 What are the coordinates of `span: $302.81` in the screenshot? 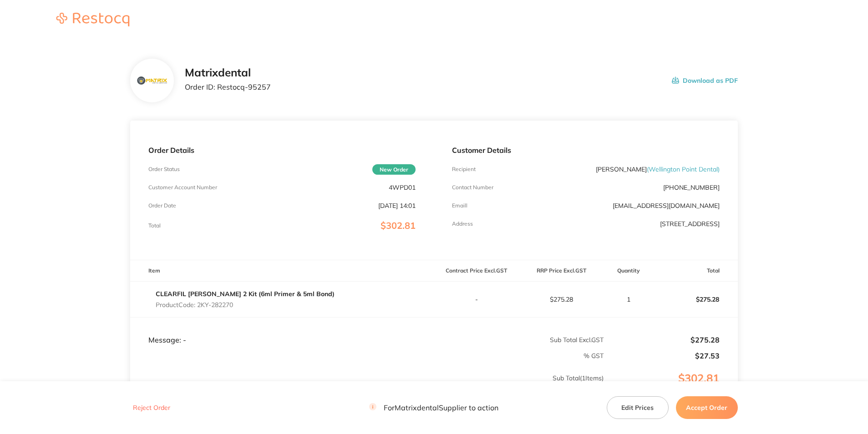 It's located at (398, 225).